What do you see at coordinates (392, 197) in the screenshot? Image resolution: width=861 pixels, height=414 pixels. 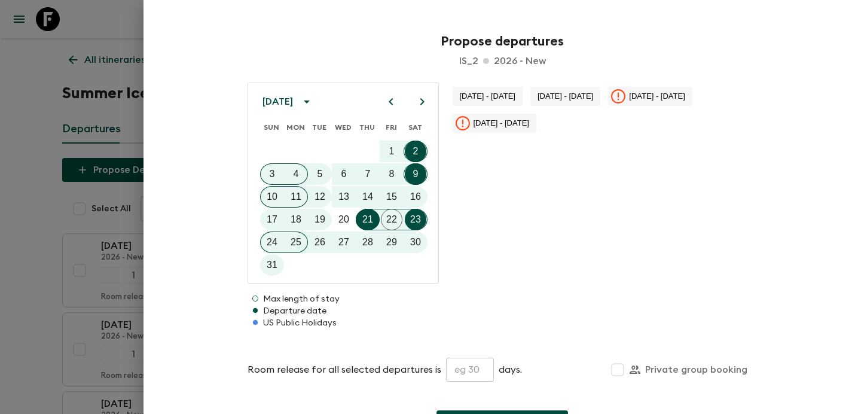 I see `p: 15` at bounding box center [392, 197].